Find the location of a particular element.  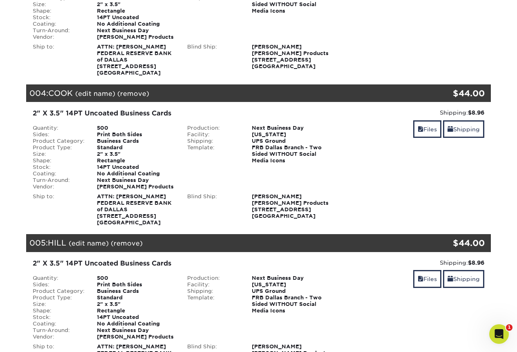

div: Facility: is located at coordinates (213, 285).